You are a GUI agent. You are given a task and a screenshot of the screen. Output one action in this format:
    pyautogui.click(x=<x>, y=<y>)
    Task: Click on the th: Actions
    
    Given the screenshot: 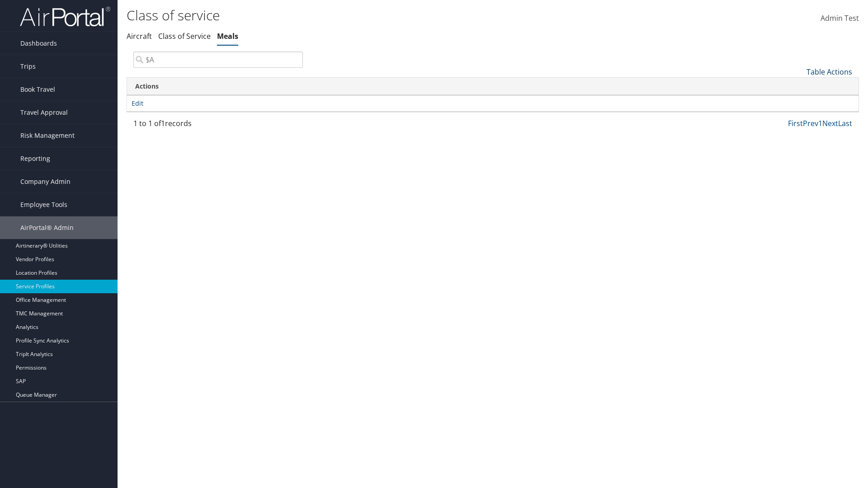 What is the action you would take?
    pyautogui.click(x=493, y=86)
    